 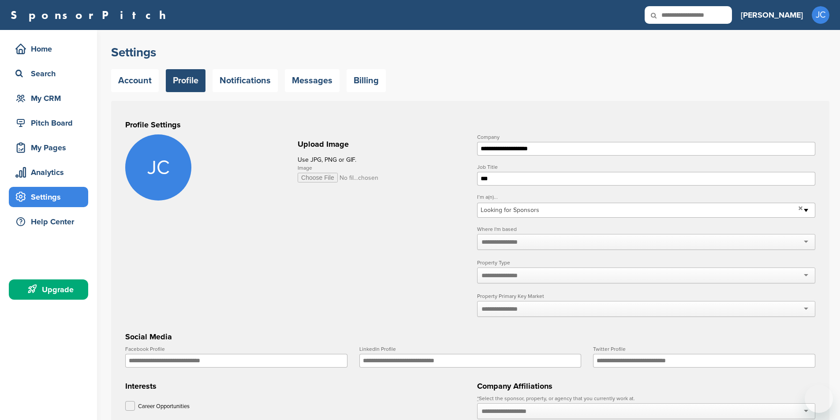 I want to click on div: Settings, so click(x=51, y=197).